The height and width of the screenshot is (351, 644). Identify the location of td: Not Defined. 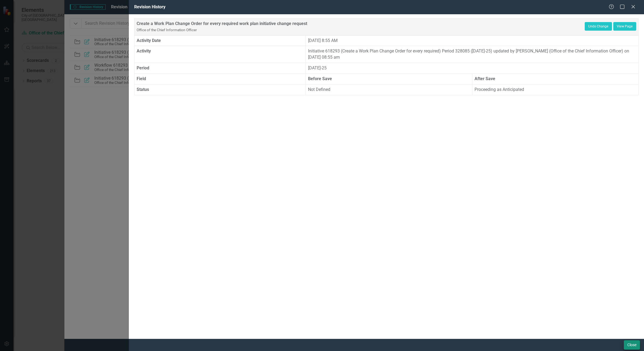
(389, 89).